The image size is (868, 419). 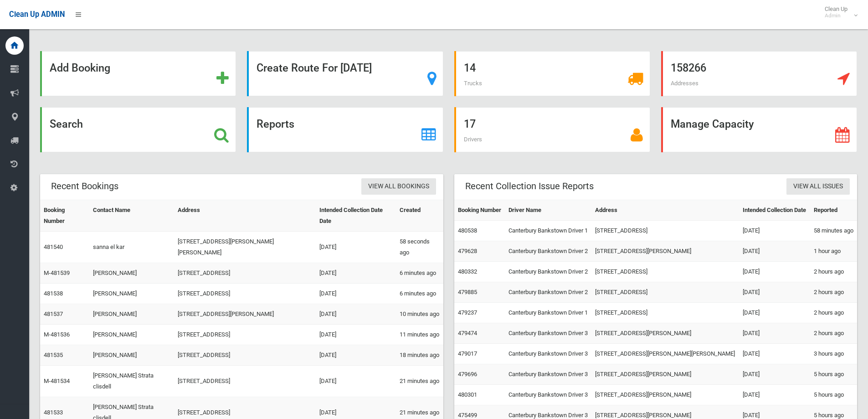 I want to click on a: 480332, so click(x=467, y=272).